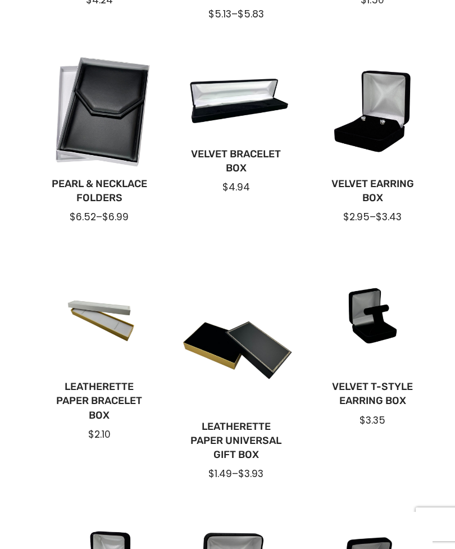  I want to click on a: Leatherette Paper Universal Gift Box, so click(236, 441).